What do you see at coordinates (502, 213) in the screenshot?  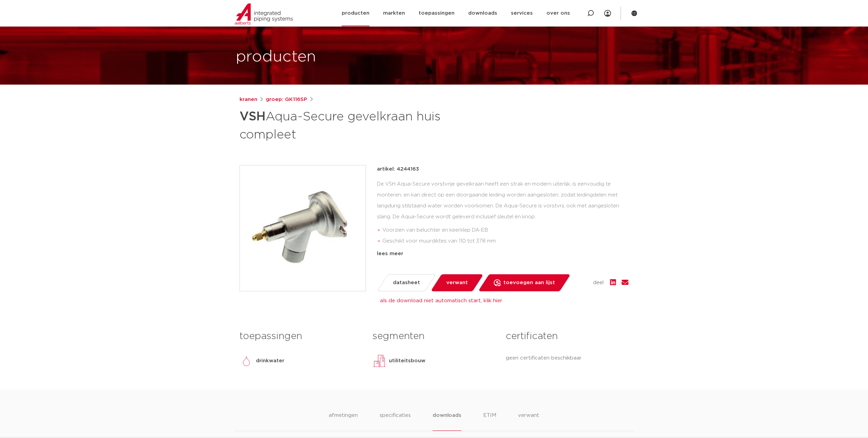 I see `div: De VSH Aqua-Secure vorstvrije gevelkraan heeft een strak en modern uiterlijk, is eenvoudig te mon...` at bounding box center [502, 213].